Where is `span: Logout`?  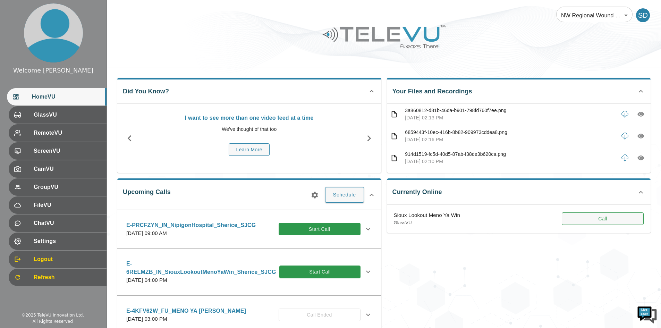 span: Logout is located at coordinates (67, 259).